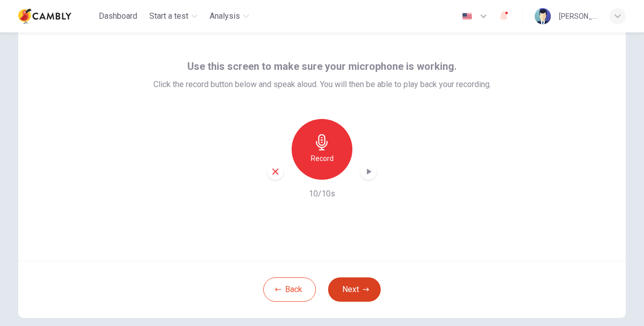 Image resolution: width=644 pixels, height=326 pixels. What do you see at coordinates (322, 158) in the screenshot?
I see `h6: Record` at bounding box center [322, 158].